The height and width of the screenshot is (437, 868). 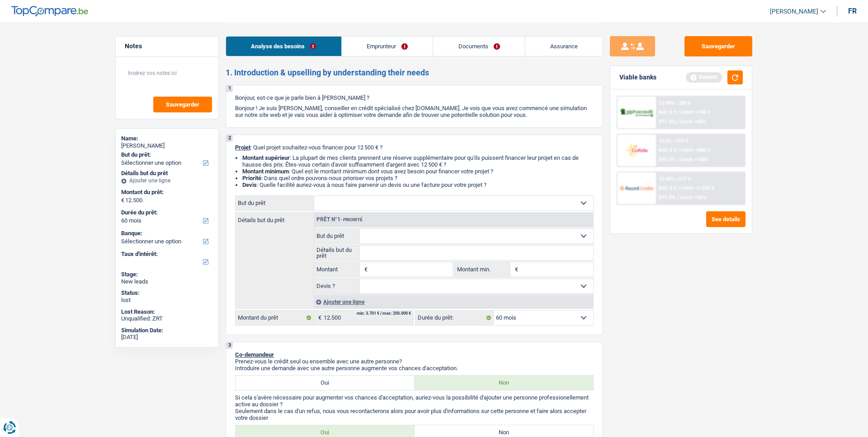 What do you see at coordinates (694, 159) in the screenshot?
I see `span: Limit: <100%` at bounding box center [694, 159].